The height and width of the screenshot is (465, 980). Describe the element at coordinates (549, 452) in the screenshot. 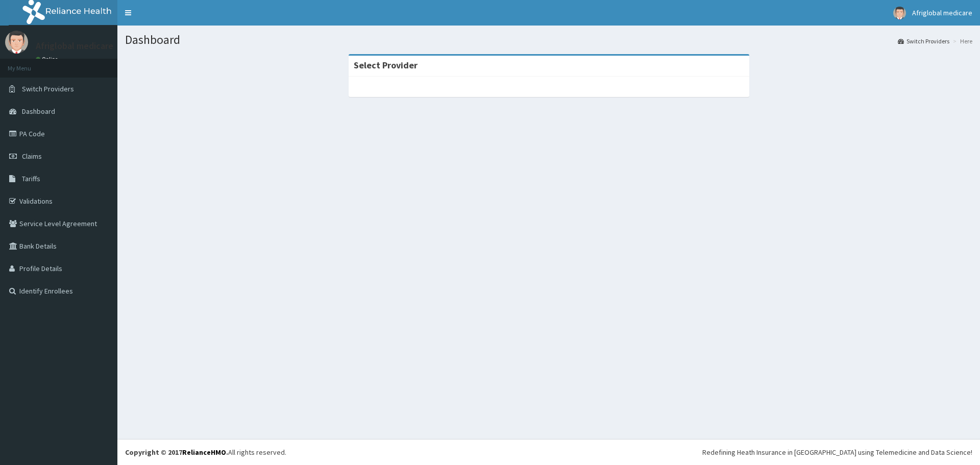

I see `footer: All rights reserved.` at that location.